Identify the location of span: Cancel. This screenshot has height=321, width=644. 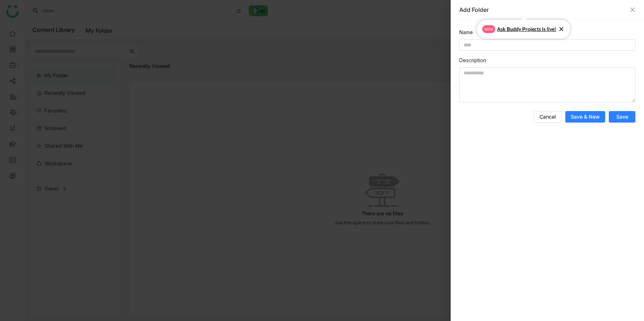
(548, 117).